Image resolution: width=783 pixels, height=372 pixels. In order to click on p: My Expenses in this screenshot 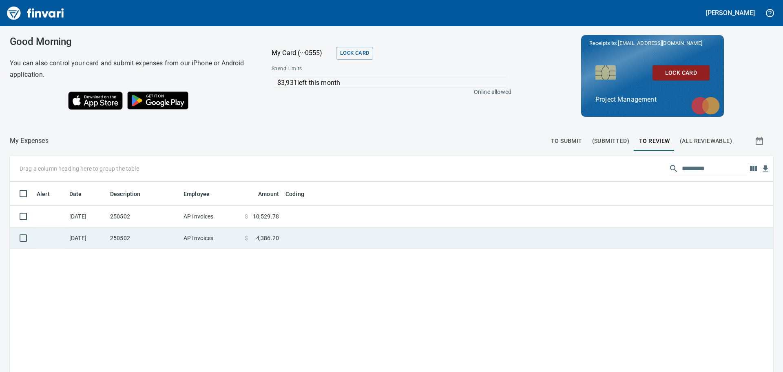, I will do `click(29, 141)`.